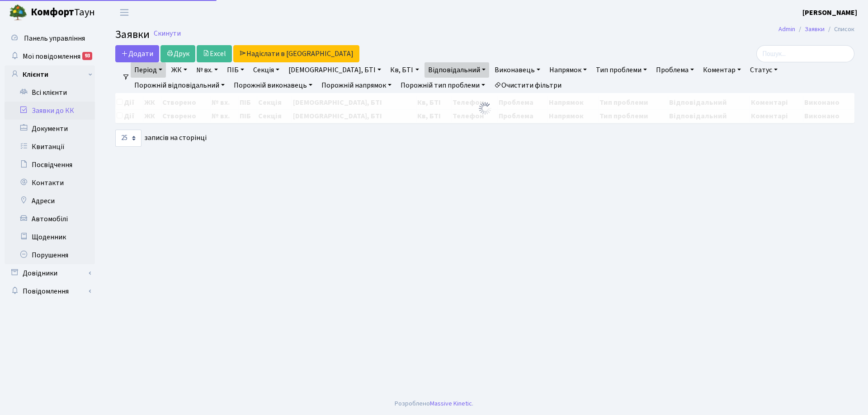 Image resolution: width=868 pixels, height=415 pixels. I want to click on b: Комфорт, so click(52, 12).